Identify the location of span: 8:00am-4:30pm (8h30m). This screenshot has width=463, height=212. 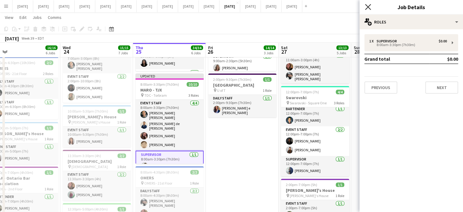
(160, 172).